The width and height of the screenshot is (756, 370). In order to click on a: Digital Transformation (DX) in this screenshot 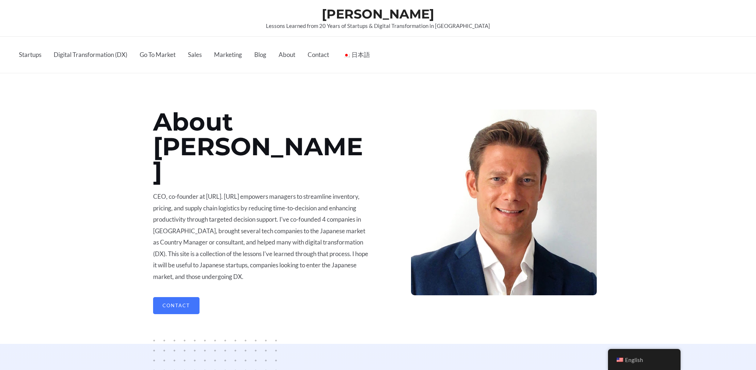, I will do `click(90, 55)`.